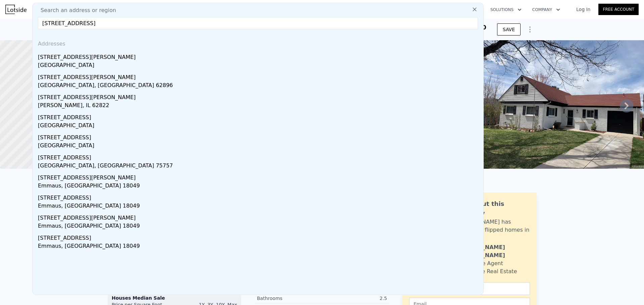  Describe the element at coordinates (530, 30) in the screenshot. I see `button: Show Options` at that location.